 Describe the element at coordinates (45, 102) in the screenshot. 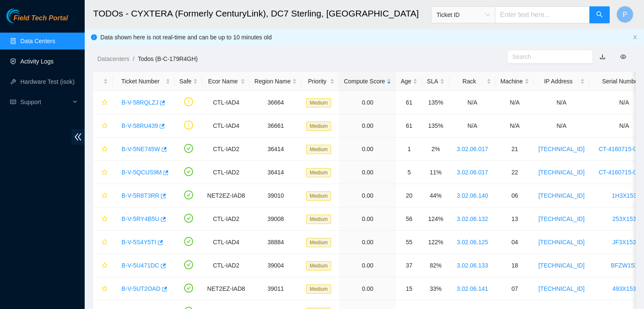

I see `span: Support` at that location.